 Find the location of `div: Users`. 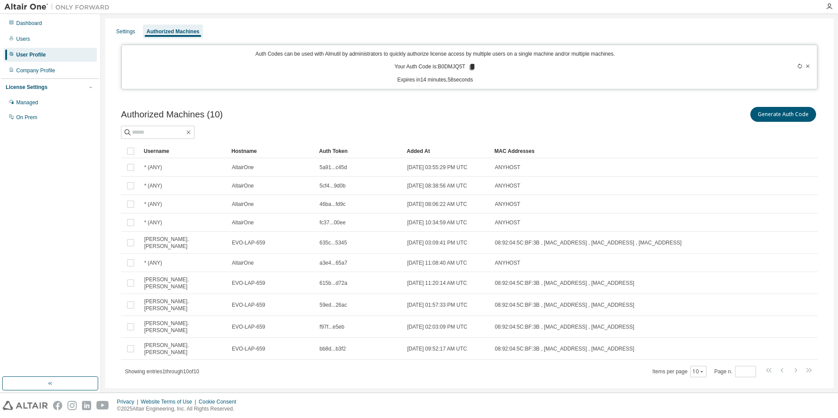

div: Users is located at coordinates (23, 39).